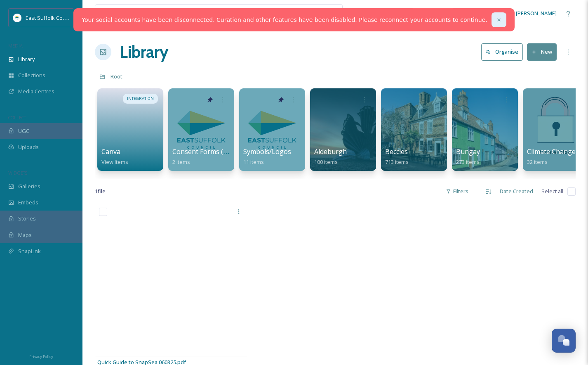  What do you see at coordinates (181, 162) in the screenshot?
I see `span: 2 items` at bounding box center [181, 162].